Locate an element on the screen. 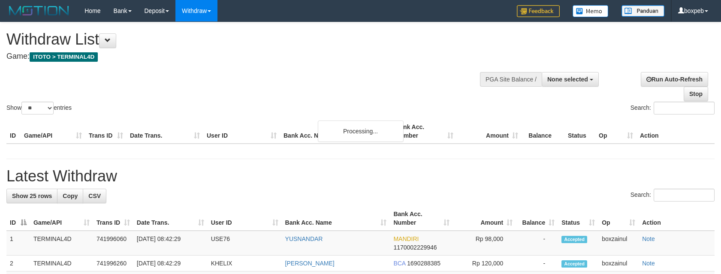 The width and height of the screenshot is (721, 274). span: Show 25 rows is located at coordinates (32, 196).